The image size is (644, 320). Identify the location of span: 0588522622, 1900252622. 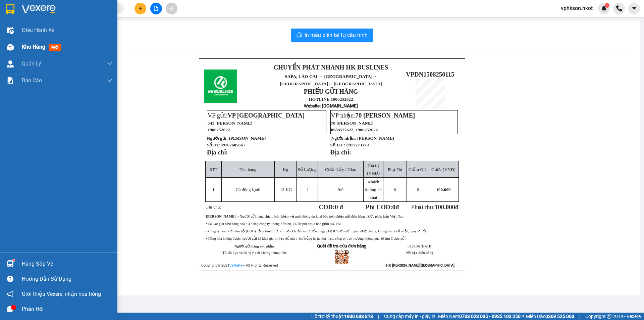
(355, 129).